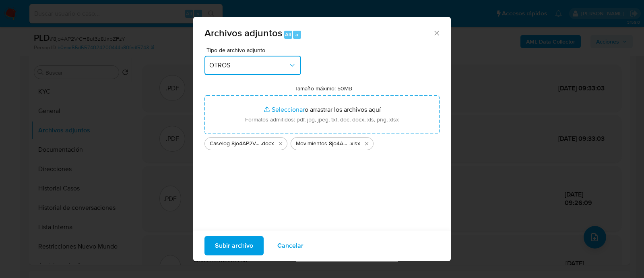 Image resolution: width=644 pixels, height=278 pixels. What do you see at coordinates (234, 245) in the screenshot?
I see `span: Subir archivo` at bounding box center [234, 245].